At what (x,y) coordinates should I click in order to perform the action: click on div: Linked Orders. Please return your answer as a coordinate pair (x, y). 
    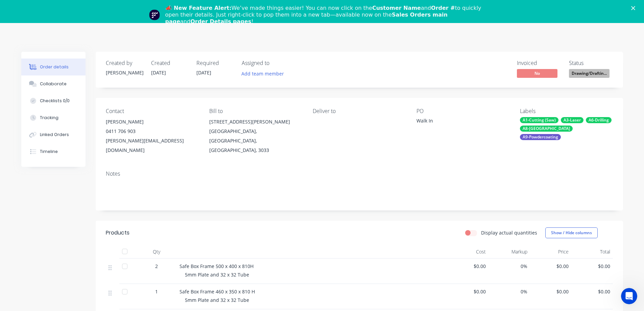
    Looking at the image, I should click on (54, 135).